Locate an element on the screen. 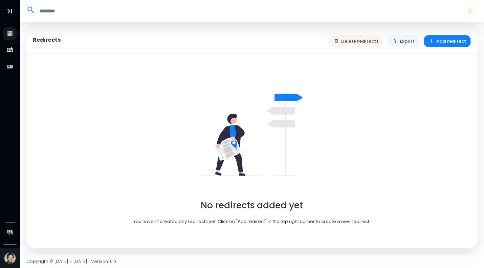 The width and height of the screenshot is (484, 268). img: undraw_right_direction_tge8-82dba1b9.svg is located at coordinates (252, 133).